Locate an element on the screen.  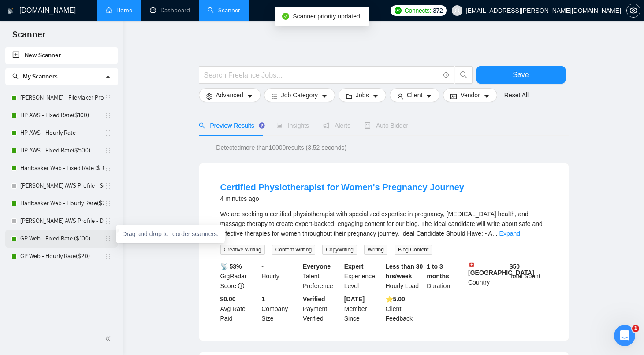
b: $ 50 is located at coordinates (515, 266).